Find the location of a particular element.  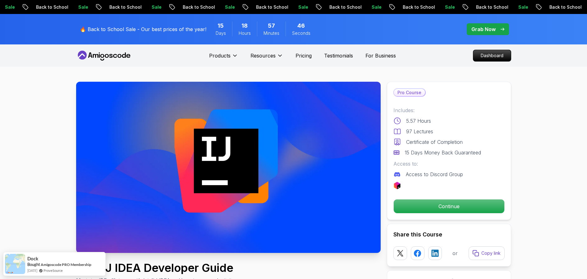

img: provesource social proof notification image is located at coordinates (15, 264).